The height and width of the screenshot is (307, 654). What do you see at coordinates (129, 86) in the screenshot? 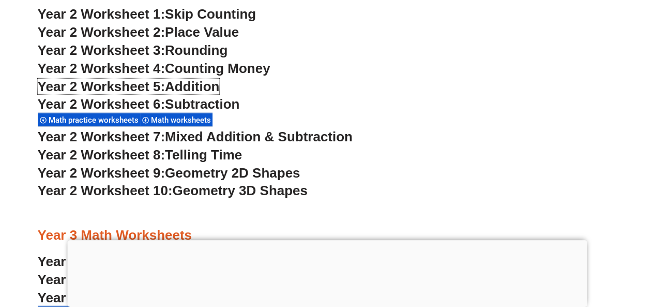
I see `a: Year 2 Worksheet 5:Addition` at bounding box center [129, 86].